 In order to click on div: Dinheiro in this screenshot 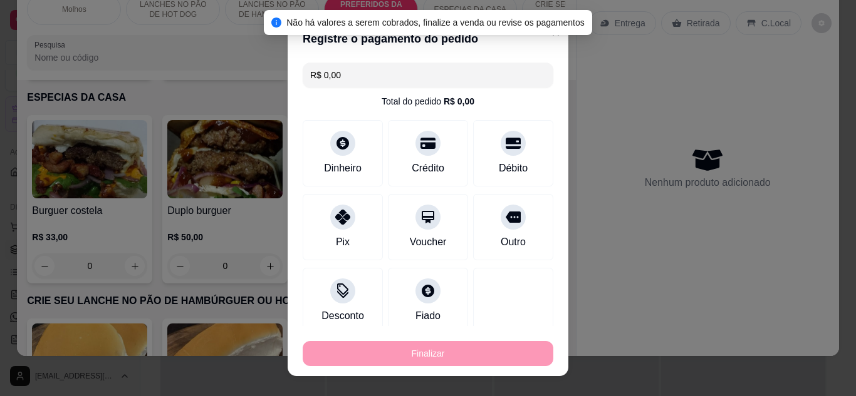, I will do `click(343, 168)`.